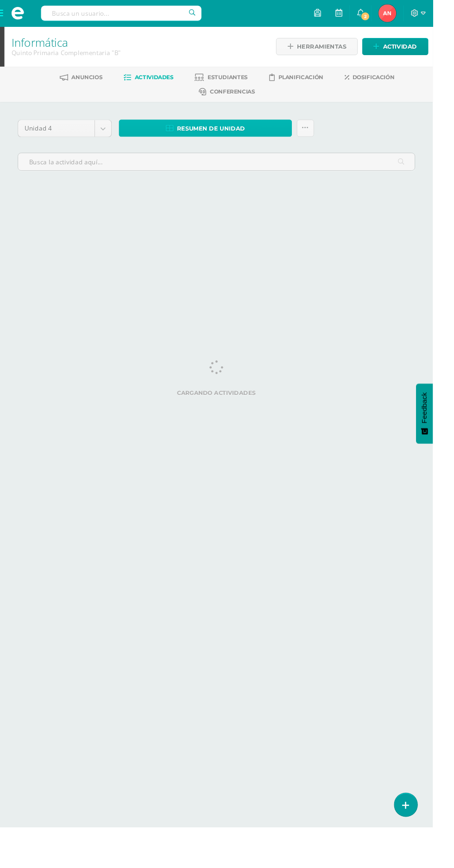  I want to click on button: Feedback - Mostrar encuesta, so click(445, 434).